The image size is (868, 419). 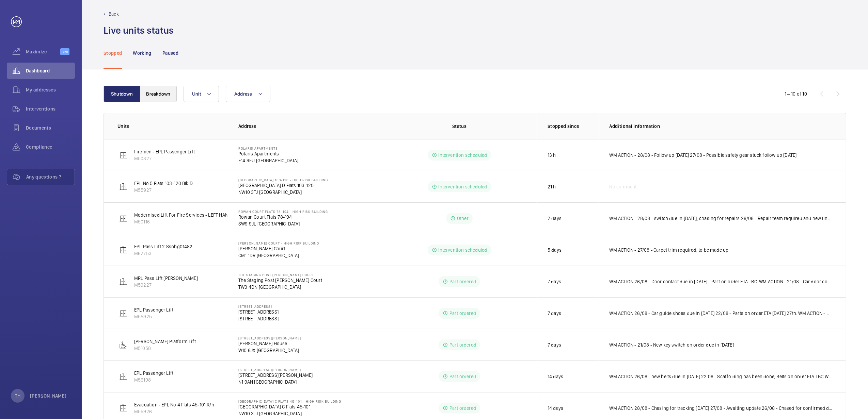 I want to click on button: Unit, so click(x=201, y=94).